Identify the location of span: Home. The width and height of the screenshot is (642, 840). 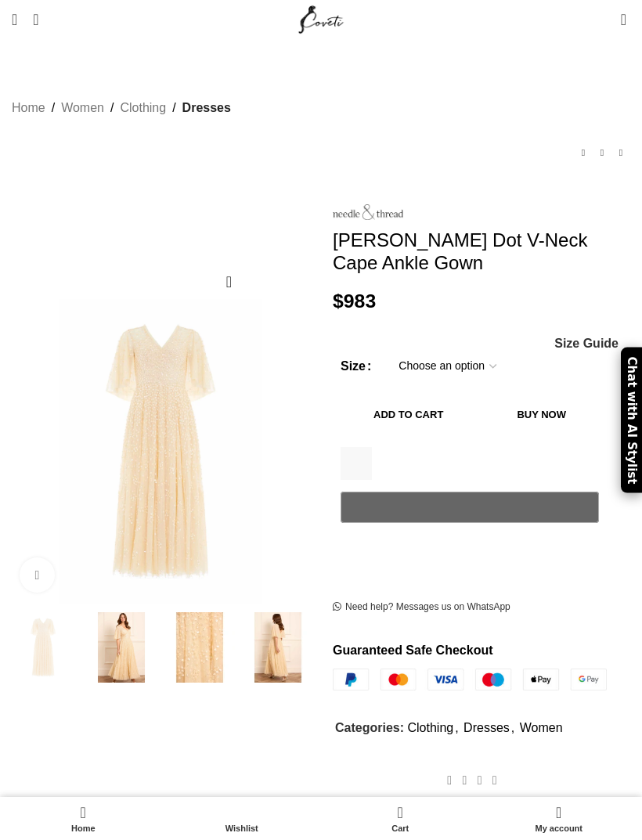
(83, 828).